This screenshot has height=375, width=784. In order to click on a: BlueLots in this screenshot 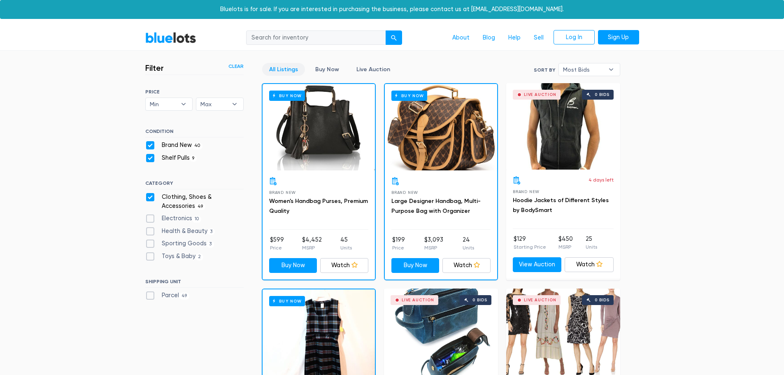, I will do `click(171, 37)`.